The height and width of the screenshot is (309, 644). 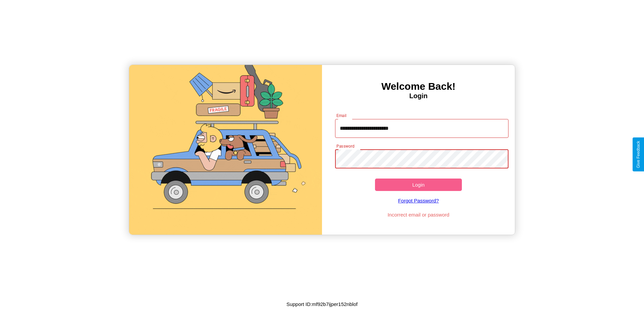 What do you see at coordinates (638, 154) in the screenshot?
I see `div: Give Feedback` at bounding box center [638, 154].